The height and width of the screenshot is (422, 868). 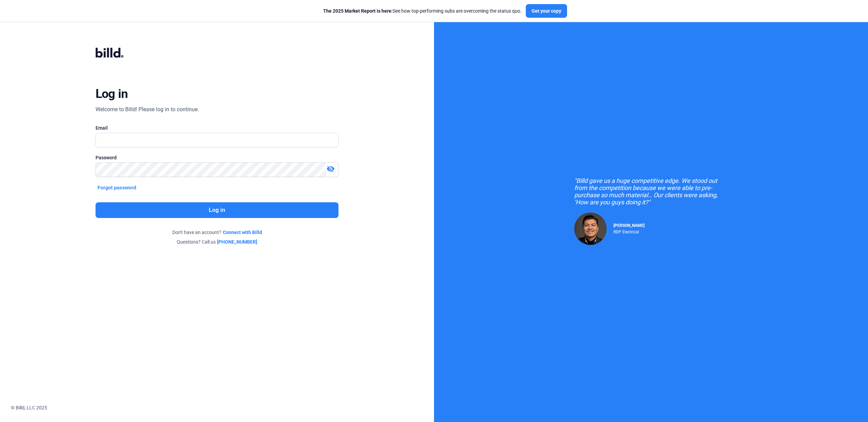 I want to click on div: Welcome to Billd! Please log in to continue., so click(x=147, y=110).